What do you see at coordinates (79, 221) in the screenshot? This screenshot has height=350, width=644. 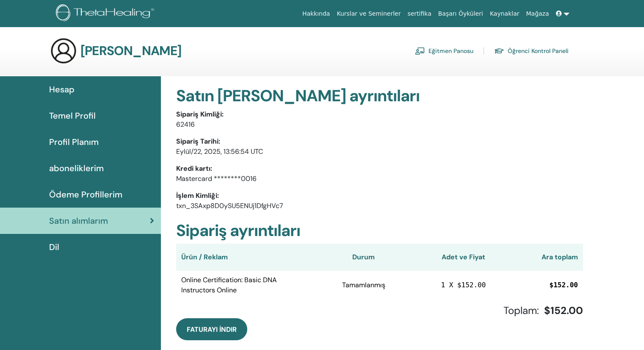 I see `span: Satın alımlarım` at bounding box center [79, 221].